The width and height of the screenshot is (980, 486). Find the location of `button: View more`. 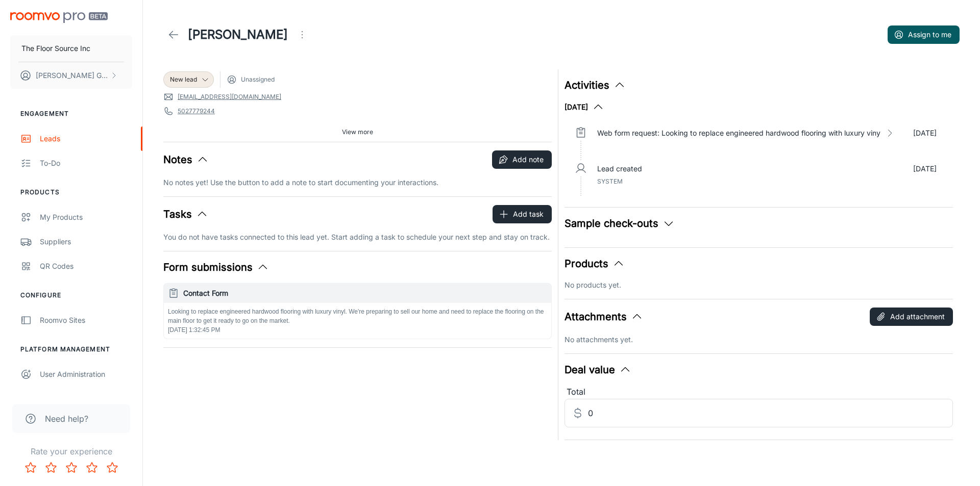

button: View more is located at coordinates (357, 132).